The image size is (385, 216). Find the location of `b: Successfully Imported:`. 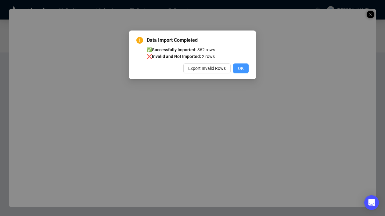

b: Successfully Imported: is located at coordinates (174, 50).